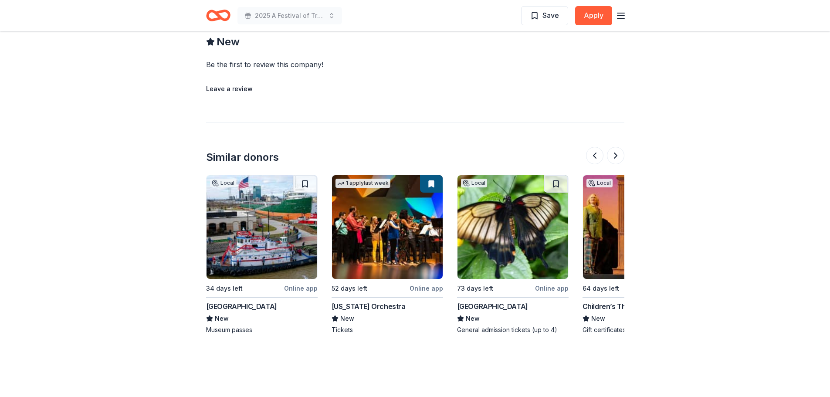 This screenshot has width=830, height=397. I want to click on div: Tickets, so click(388, 330).